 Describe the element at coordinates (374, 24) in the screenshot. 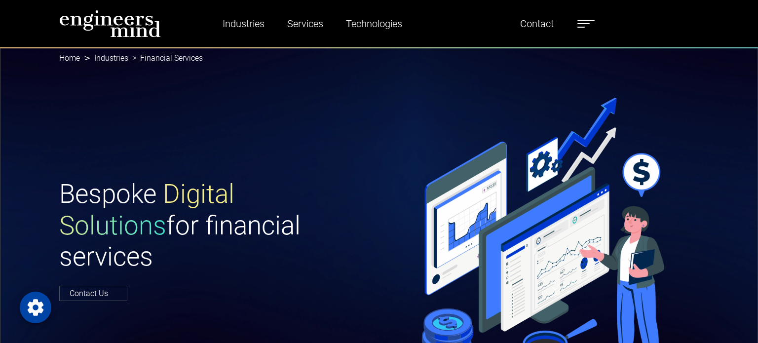

I see `a: Technologies` at that location.